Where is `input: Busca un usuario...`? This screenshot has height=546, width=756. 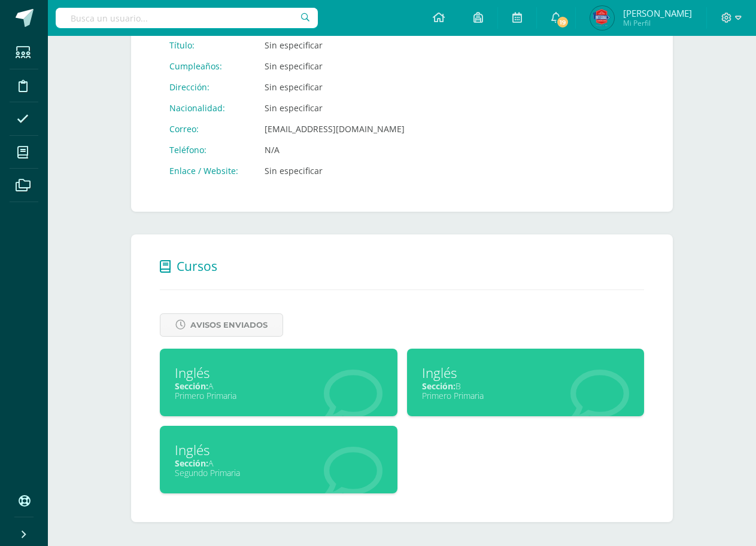 input: Busca un usuario... is located at coordinates (186, 18).